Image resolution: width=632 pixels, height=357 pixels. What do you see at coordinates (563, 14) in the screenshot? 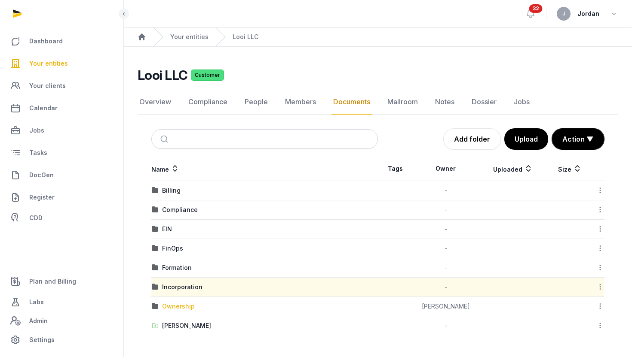
I see `span: J` at bounding box center [563, 14].